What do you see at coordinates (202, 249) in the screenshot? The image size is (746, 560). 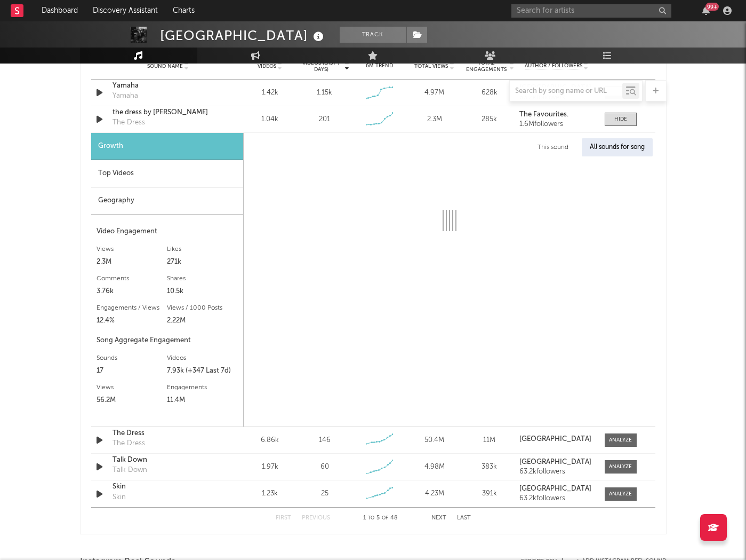 I see `div: Likes` at bounding box center [202, 249].